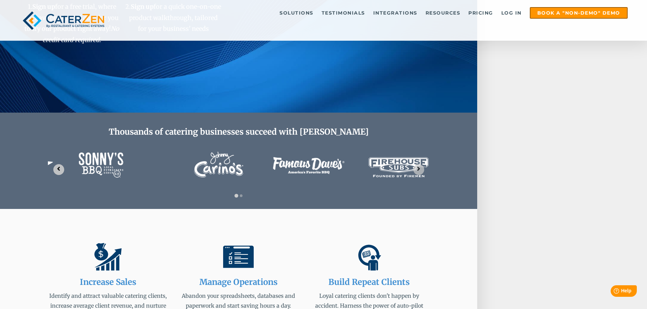  Describe the element at coordinates (72, 23) in the screenshot. I see `span: 1. for a free trial, where we have pre-loaded data for you to try our product right away!` at that location.